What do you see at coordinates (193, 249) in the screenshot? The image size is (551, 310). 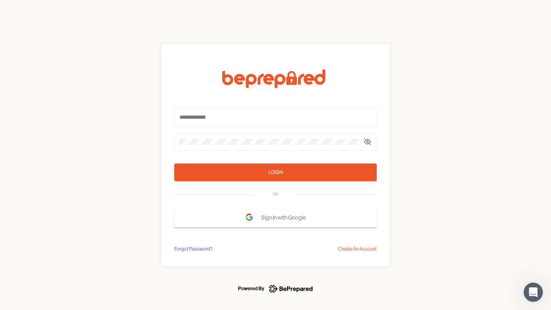 I see `div: Forgot Password?` at bounding box center [193, 249].